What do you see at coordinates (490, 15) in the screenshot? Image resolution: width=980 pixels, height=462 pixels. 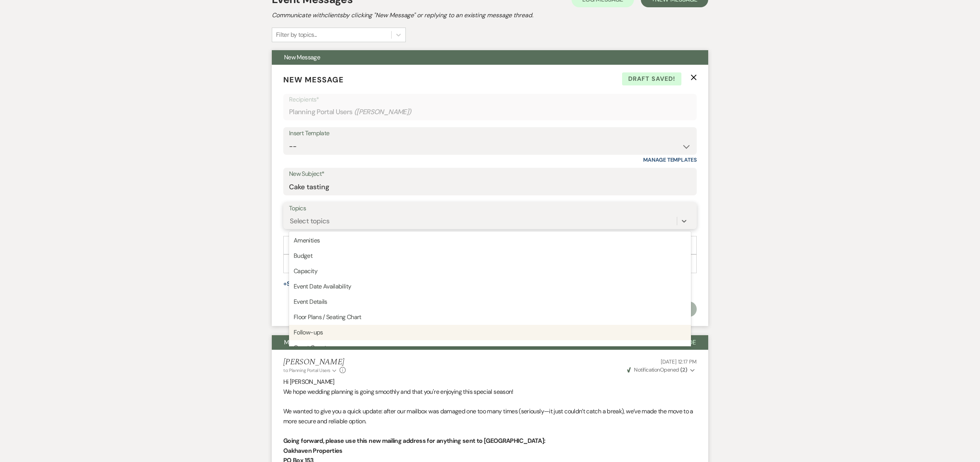 I see `h2: Communicate with clients by clicking "New Message" or replying to an existing message thread.` at bounding box center [490, 15].